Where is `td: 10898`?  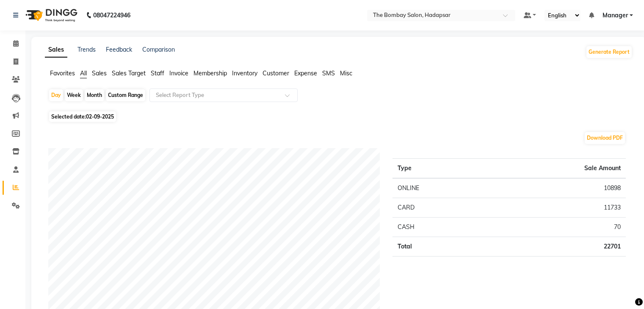
td: 10898 is located at coordinates (556, 188).